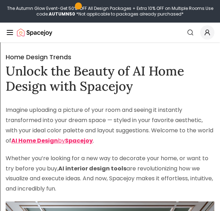  Describe the element at coordinates (129, 14) in the screenshot. I see `span: *Not applicable to packages already purchased*` at that location.